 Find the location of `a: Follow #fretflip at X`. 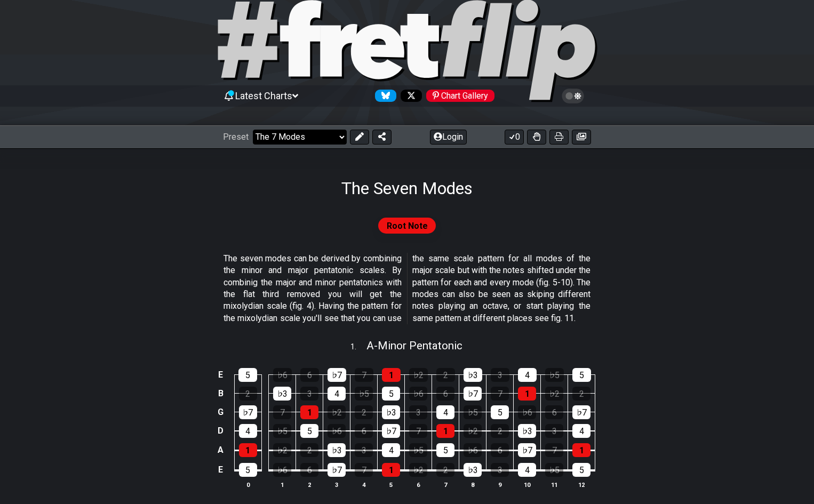

a: Follow #fretflip at X is located at coordinates (409, 95).